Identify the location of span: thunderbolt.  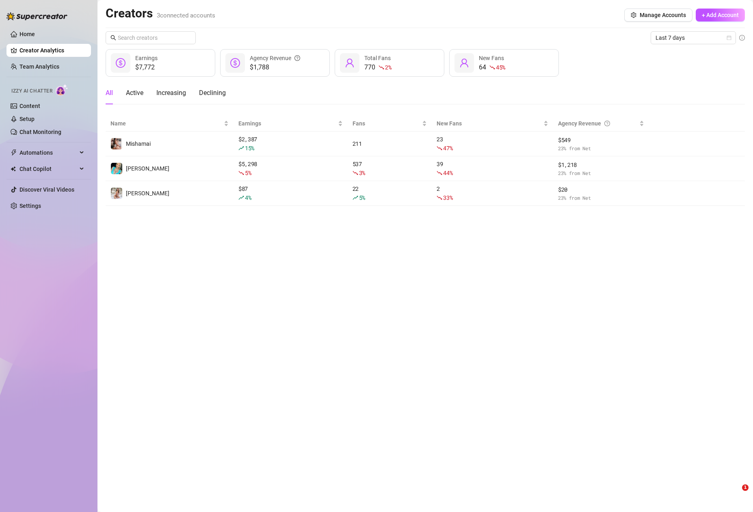
(14, 153).